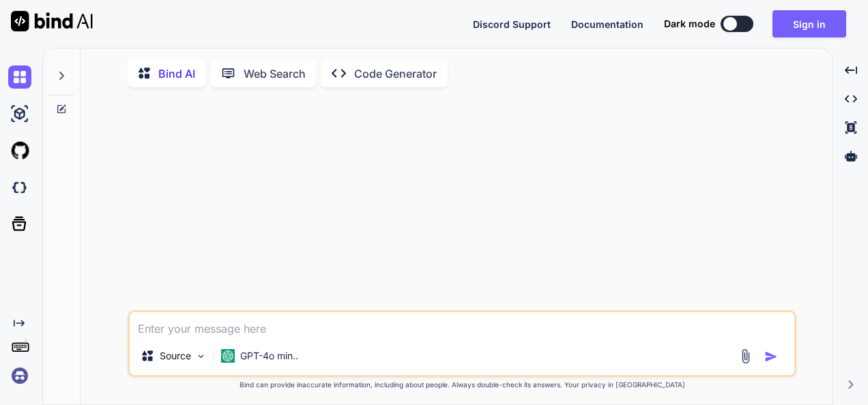 Image resolution: width=868 pixels, height=405 pixels. I want to click on button: Discord Support, so click(512, 24).